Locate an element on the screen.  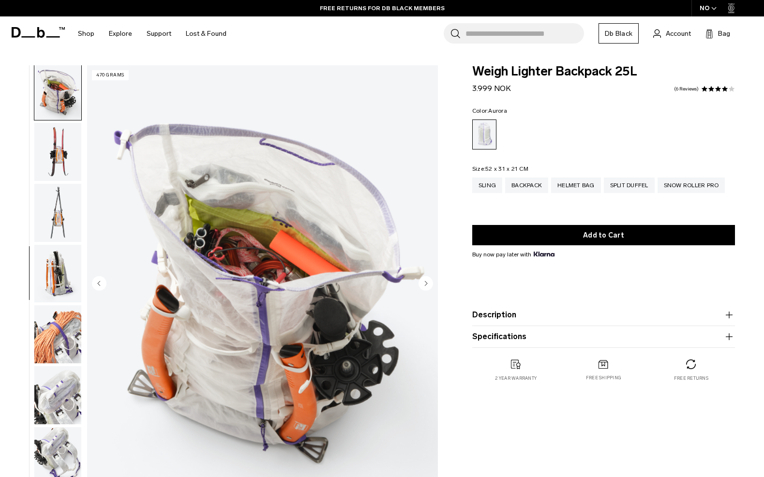
a: Account is located at coordinates (672, 33).